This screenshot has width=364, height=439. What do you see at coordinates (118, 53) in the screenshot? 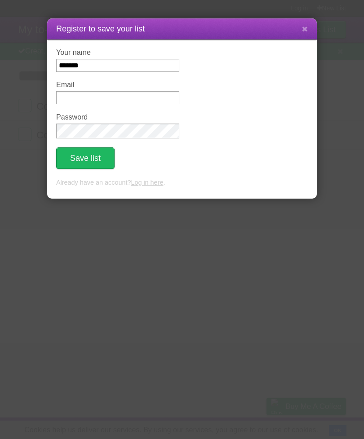
I see `label: Your name` at bounding box center [118, 53].